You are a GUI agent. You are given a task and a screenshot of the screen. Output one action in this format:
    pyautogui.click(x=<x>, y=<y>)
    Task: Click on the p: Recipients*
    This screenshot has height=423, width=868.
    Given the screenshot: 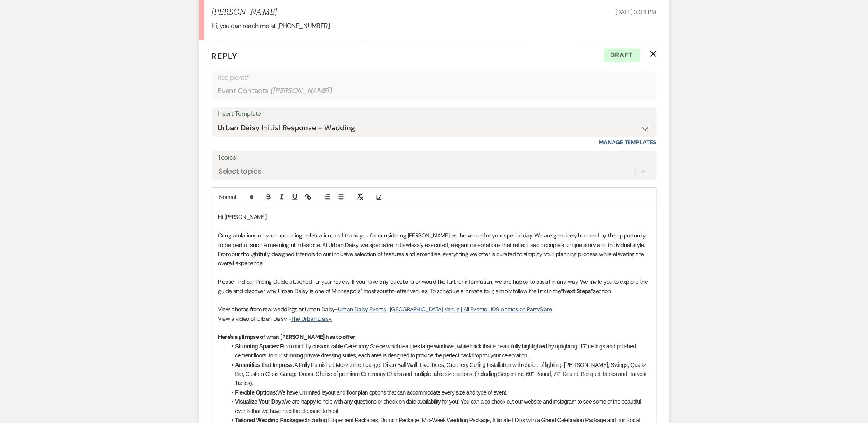 What is the action you would take?
    pyautogui.click(x=434, y=77)
    